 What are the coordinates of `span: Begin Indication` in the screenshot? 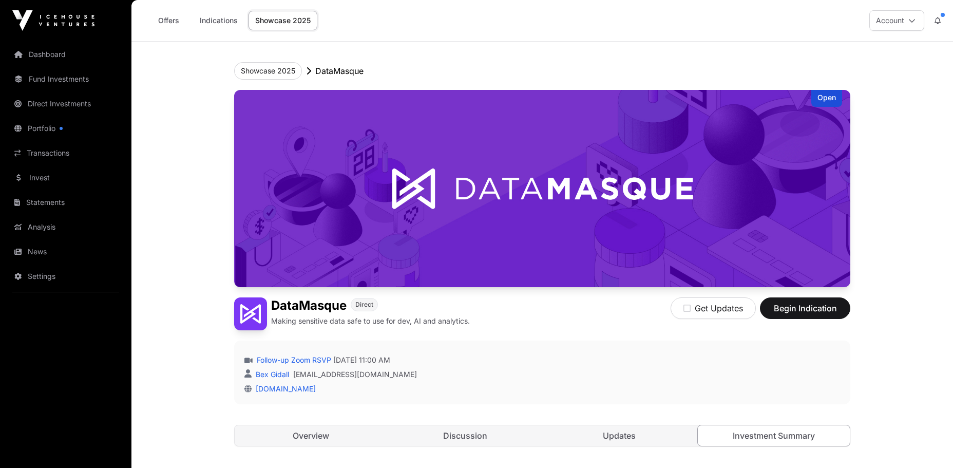 It's located at (805, 308).